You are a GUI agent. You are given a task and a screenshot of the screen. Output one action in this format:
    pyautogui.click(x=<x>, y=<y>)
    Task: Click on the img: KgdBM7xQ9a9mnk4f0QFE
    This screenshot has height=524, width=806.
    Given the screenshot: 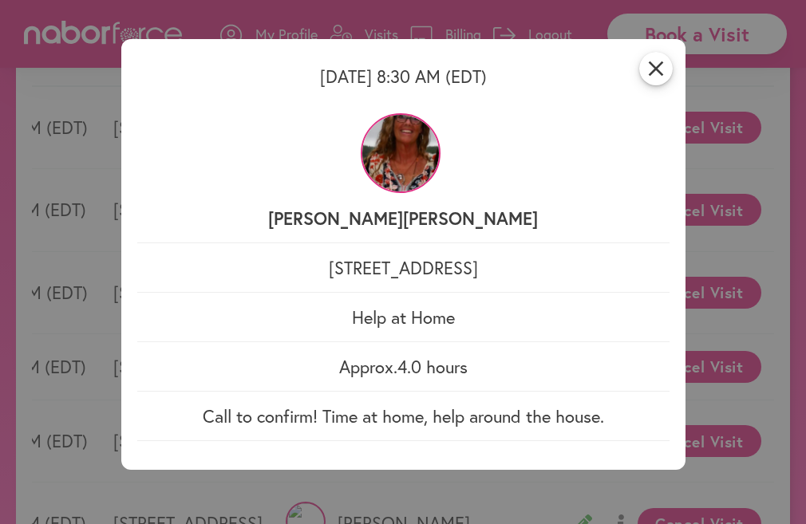 What is the action you would take?
    pyautogui.click(x=401, y=153)
    